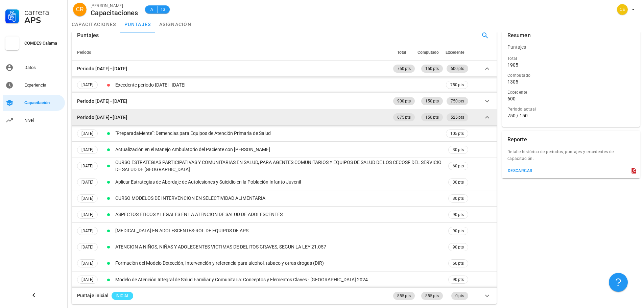 The width and height of the screenshot is (644, 308). Describe the element at coordinates (404, 53) in the screenshot. I see `th: Total` at that location.